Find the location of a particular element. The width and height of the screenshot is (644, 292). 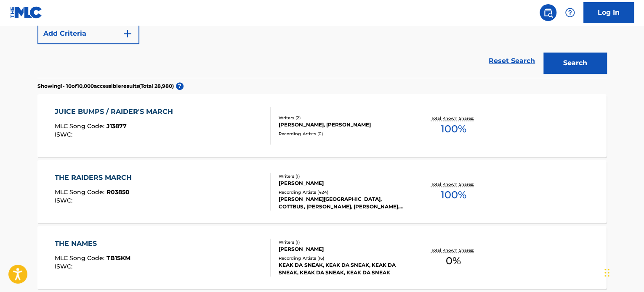

button: Search is located at coordinates (575, 63).